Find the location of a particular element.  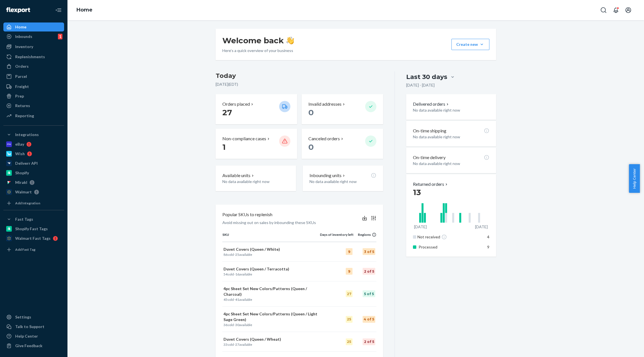

a: eBay is located at coordinates (34, 144).